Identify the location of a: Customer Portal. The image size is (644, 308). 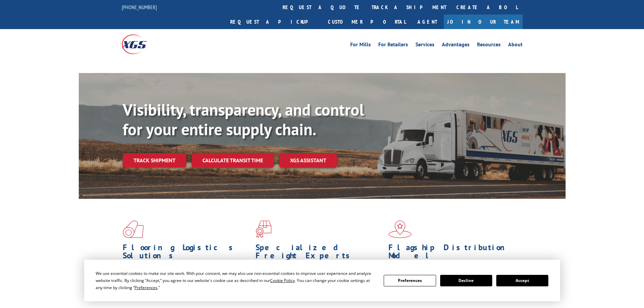
(367, 22).